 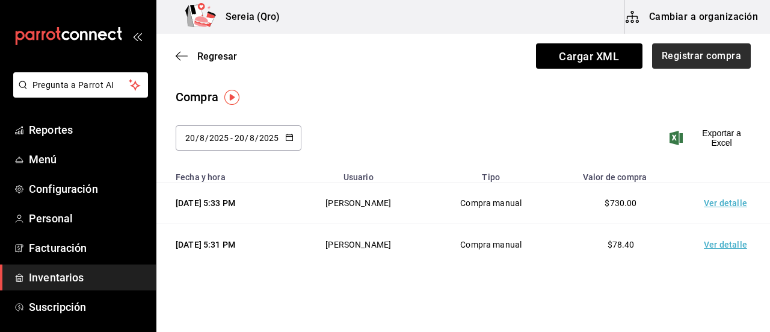 I want to click on span: $730.00, so click(x=621, y=203).